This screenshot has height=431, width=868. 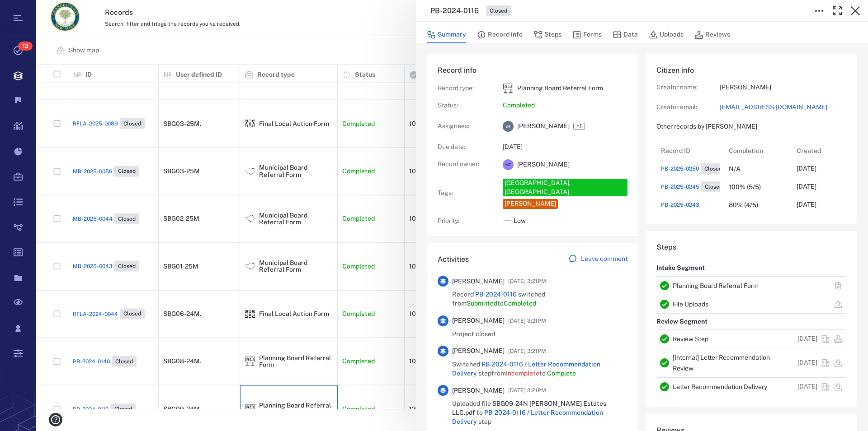 I want to click on span: PB-2025-0245, so click(x=680, y=187).